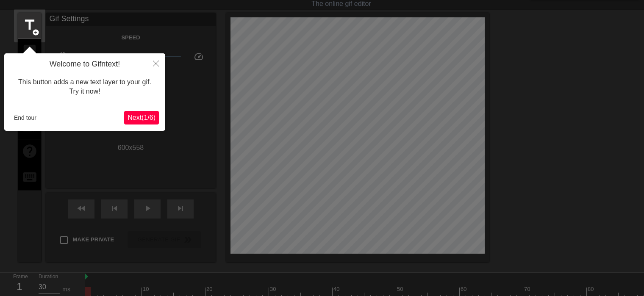  What do you see at coordinates (142, 117) in the screenshot?
I see `span: Next ( 1 / 6 )` at bounding box center [142, 117].